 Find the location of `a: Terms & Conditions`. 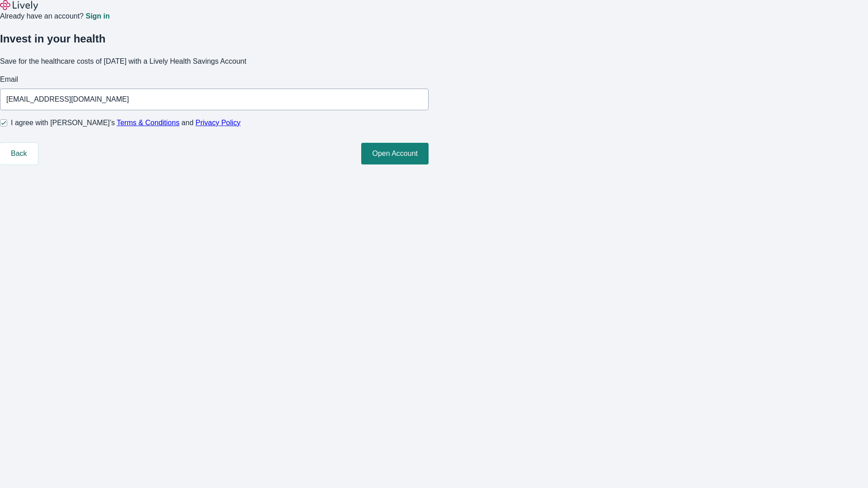

a: Terms & Conditions is located at coordinates (148, 122).